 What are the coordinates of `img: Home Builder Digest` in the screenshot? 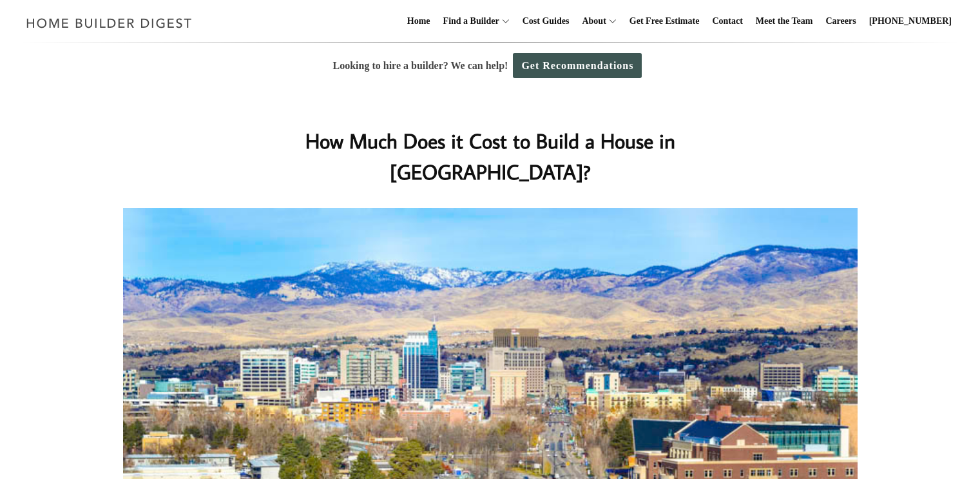 It's located at (109, 22).